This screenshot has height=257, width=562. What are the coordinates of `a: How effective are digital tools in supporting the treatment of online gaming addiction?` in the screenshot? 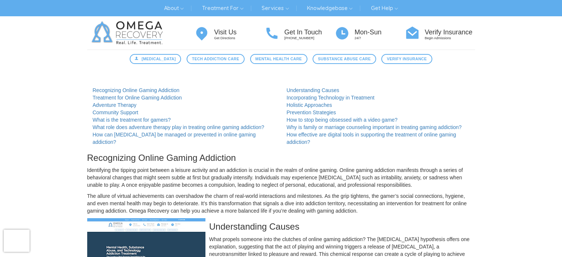 It's located at (371, 138).